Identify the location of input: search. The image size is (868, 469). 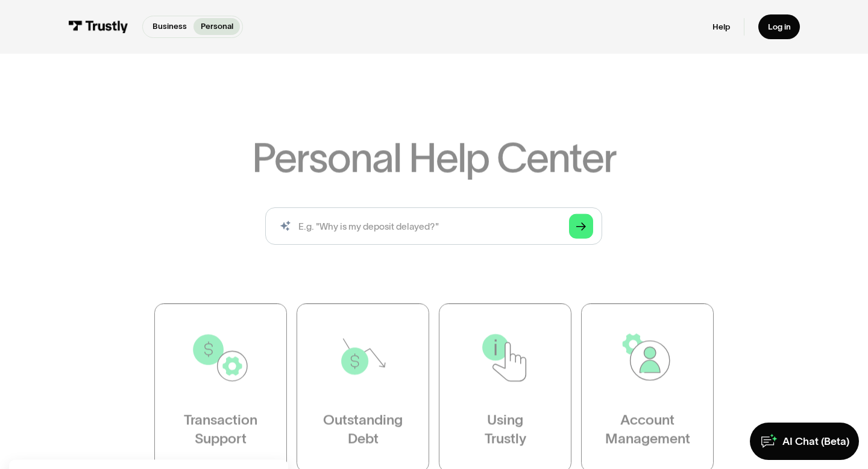
(434, 226).